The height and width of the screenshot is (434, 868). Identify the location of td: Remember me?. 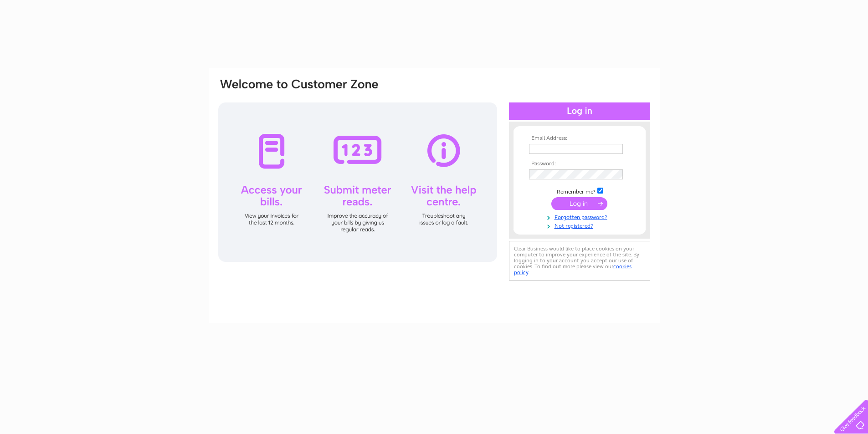
(579, 191).